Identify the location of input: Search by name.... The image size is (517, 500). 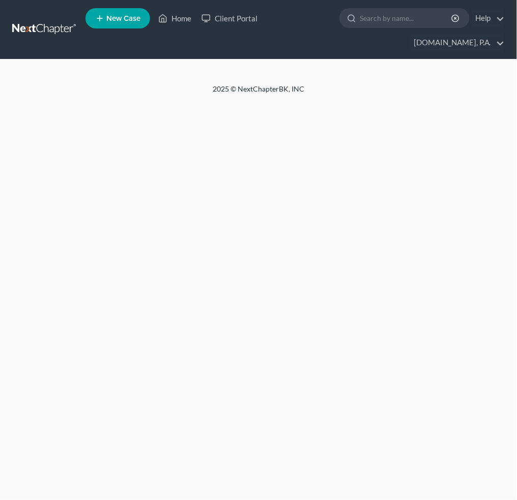
(406, 18).